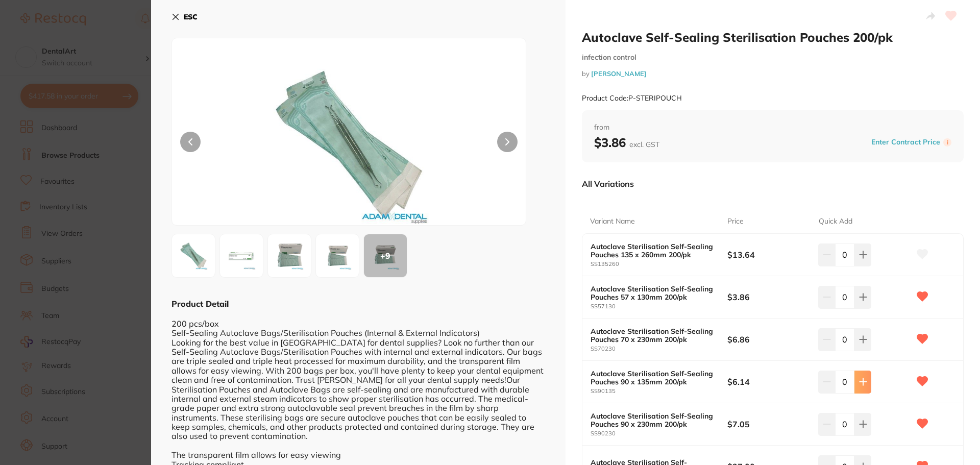 The height and width of the screenshot is (465, 980). What do you see at coordinates (338, 256) in the screenshot?
I see `img: MzgwLmpwZw` at bounding box center [338, 256].